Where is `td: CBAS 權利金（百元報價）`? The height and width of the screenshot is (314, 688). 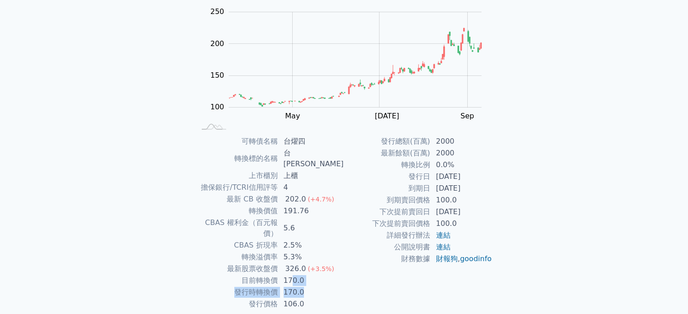 td: CBAS 權利金（百元報價） is located at coordinates (237, 228).